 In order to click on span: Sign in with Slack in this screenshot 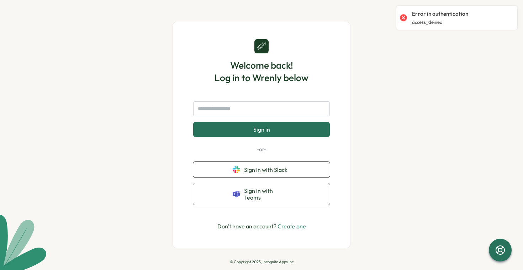, I will do `click(267, 170)`.